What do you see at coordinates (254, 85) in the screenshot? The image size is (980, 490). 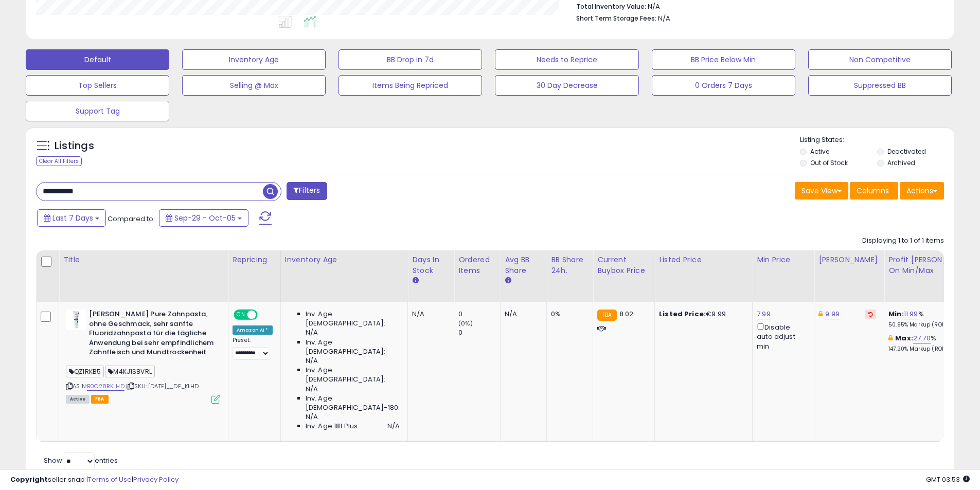 I see `button: Selling @ Max` at bounding box center [254, 85].